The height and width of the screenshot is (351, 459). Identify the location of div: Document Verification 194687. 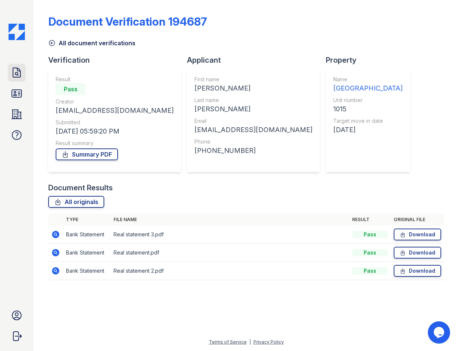
(128, 22).